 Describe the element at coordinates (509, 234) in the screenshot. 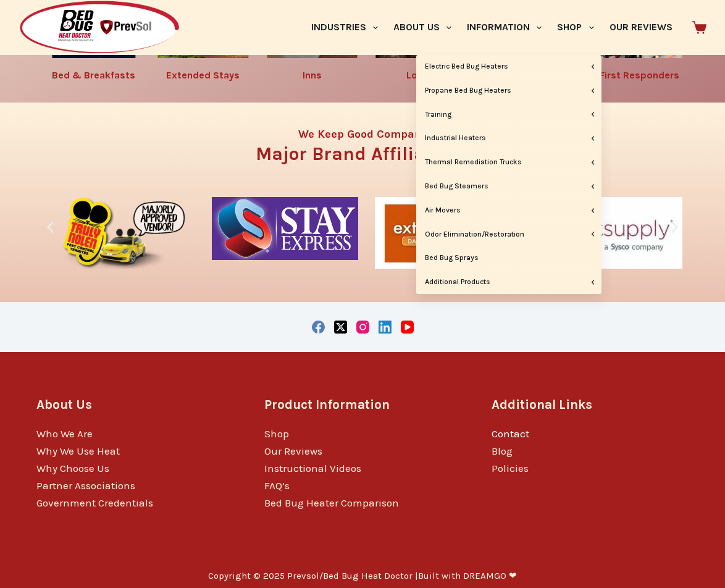

I see `a: Odor Elimination/Restoration` at that location.